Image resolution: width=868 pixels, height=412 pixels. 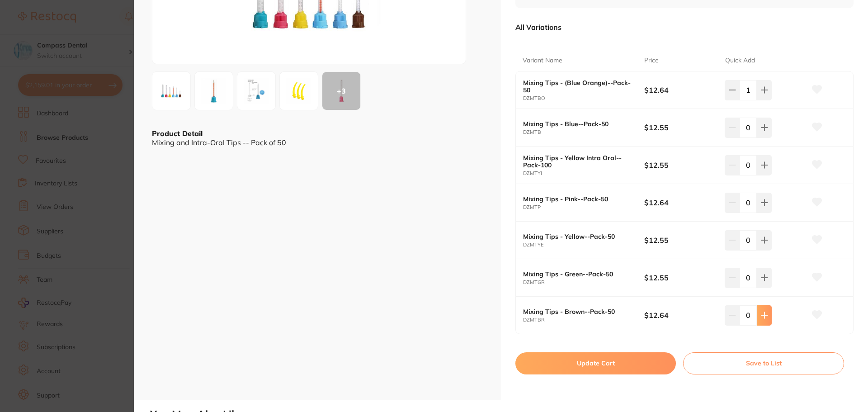 What do you see at coordinates (172, 91) in the screenshot?
I see `img: VGlwcy5qcGc` at bounding box center [172, 91].